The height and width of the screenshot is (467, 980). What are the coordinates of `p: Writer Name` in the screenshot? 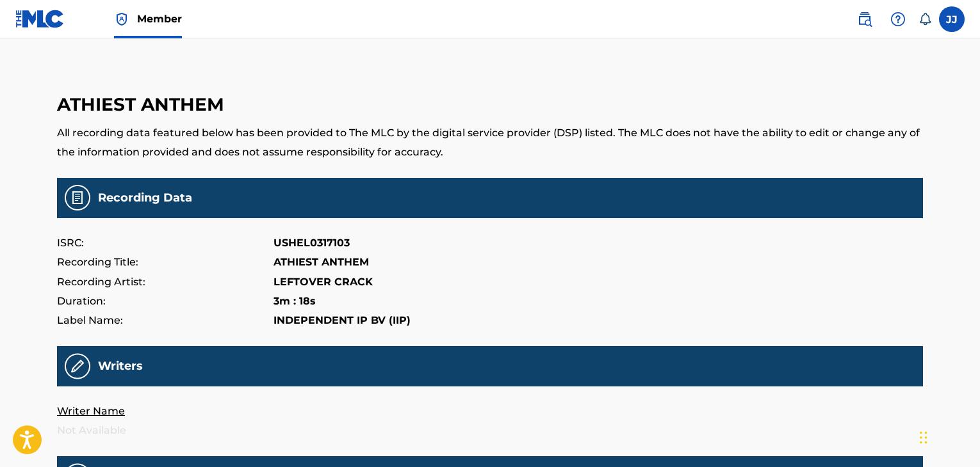 It's located at (165, 411).